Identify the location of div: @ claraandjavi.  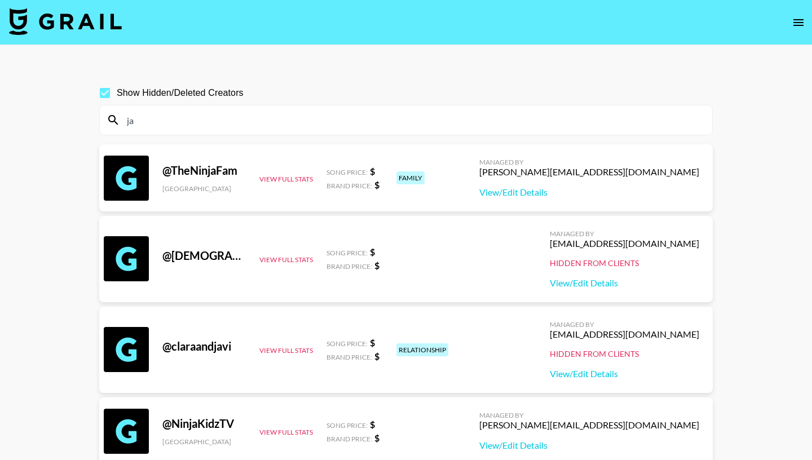
(204, 346).